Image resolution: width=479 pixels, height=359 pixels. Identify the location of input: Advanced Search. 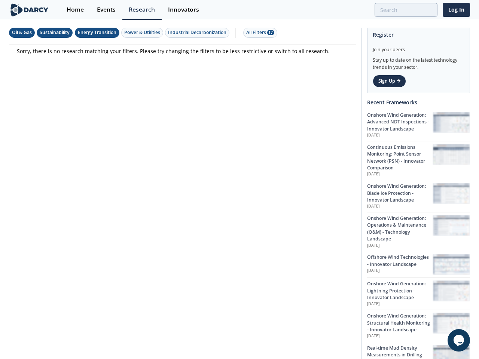
(406, 10).